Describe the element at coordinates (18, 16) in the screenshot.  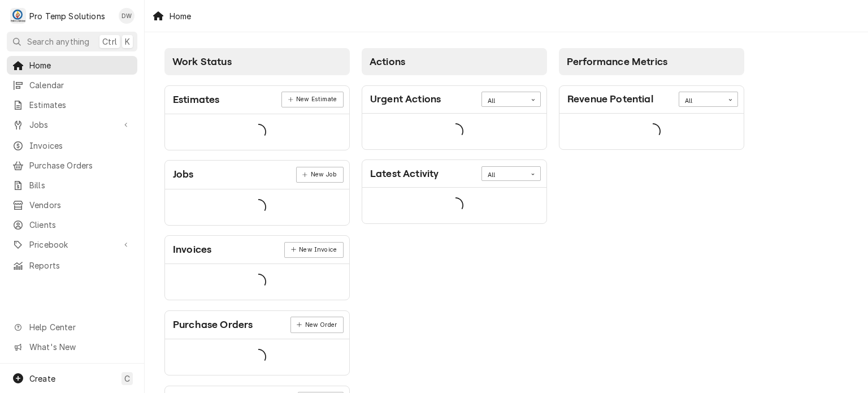
I see `div: Pro Temp Solutions's Avatar` at that location.